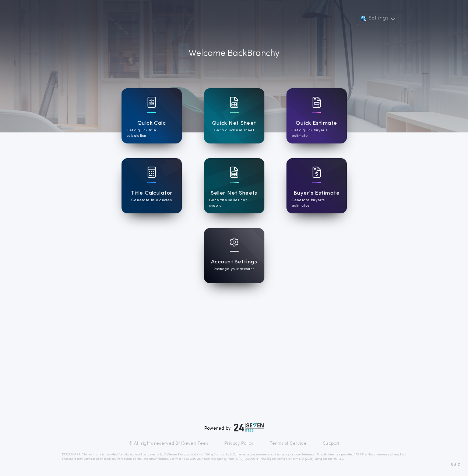 This screenshot has height=476, width=468. I want to click on h1: Quick Estimate, so click(316, 123).